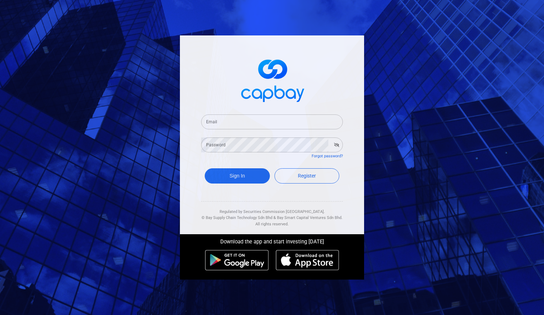 The width and height of the screenshot is (544, 315). Describe the element at coordinates (309, 217) in the screenshot. I see `span: Bay Smart Capital Ventures Sdn Bhd.` at that location.